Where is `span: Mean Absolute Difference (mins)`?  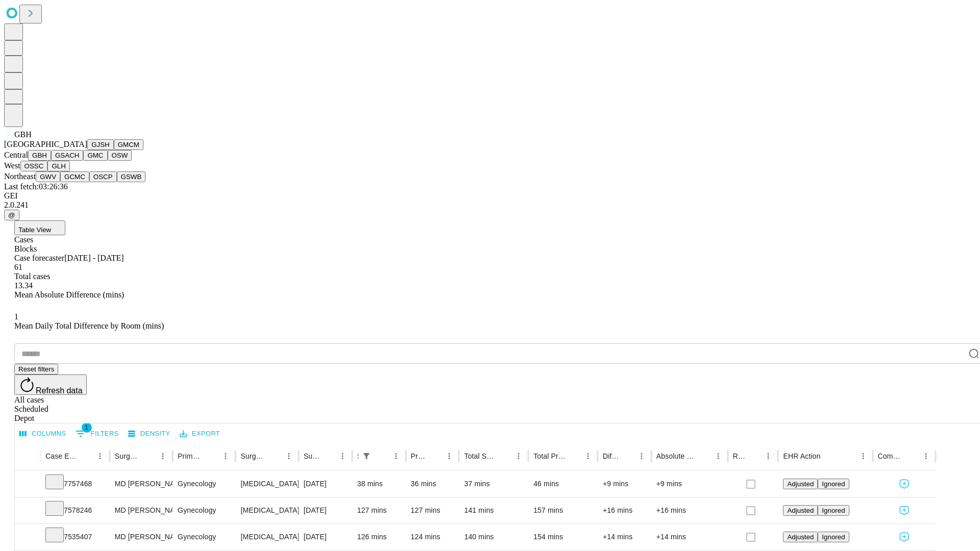
span: Mean Absolute Difference (mins) is located at coordinates (69, 294).